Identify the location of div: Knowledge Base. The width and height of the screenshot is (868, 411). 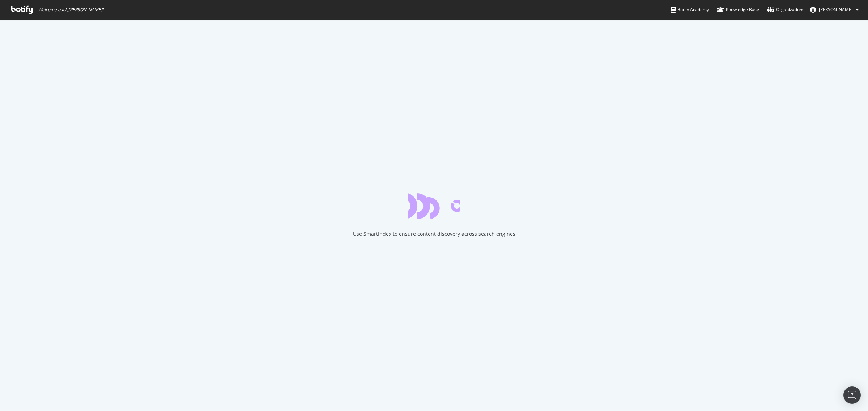
(738, 10).